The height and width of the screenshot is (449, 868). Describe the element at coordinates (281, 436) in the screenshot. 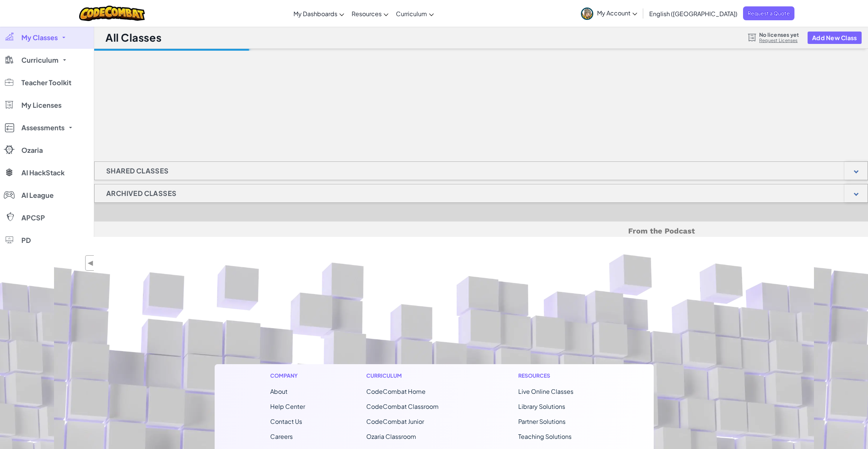

I see `a: Careers` at that location.